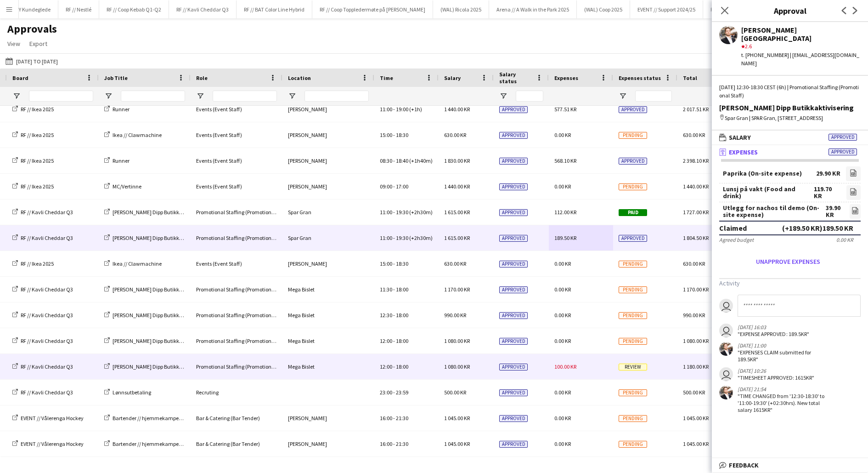 This screenshot has height=473, width=868. Describe the element at coordinates (696, 109) in the screenshot. I see `span: 2 017.51 KR` at that location.